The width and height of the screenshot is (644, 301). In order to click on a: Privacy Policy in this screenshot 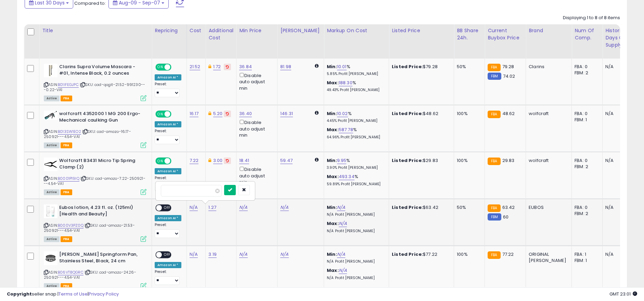, I will do `click(104, 294)`.